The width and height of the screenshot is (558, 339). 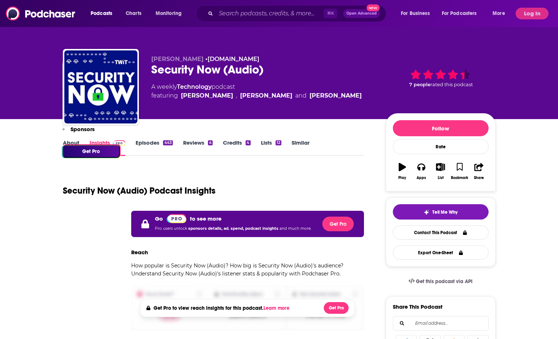 I want to click on a: Pro website, so click(x=176, y=218).